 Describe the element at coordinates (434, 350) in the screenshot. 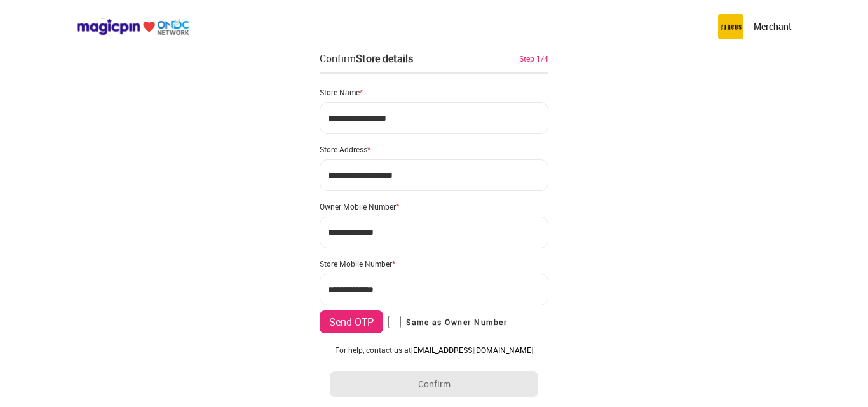

I see `div: For help, contact us at` at that location.